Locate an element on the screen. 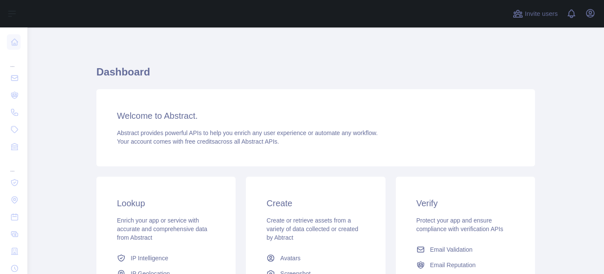  span: Your account comes with across all Abstract APIs. is located at coordinates (198, 141).